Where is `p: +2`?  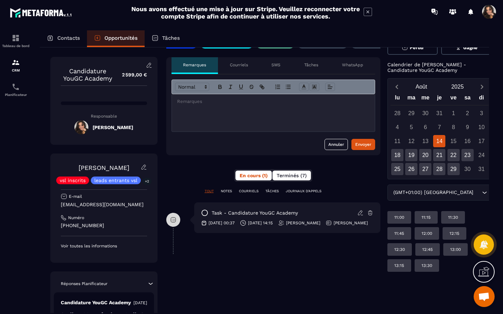
p: +2 is located at coordinates (147, 181).